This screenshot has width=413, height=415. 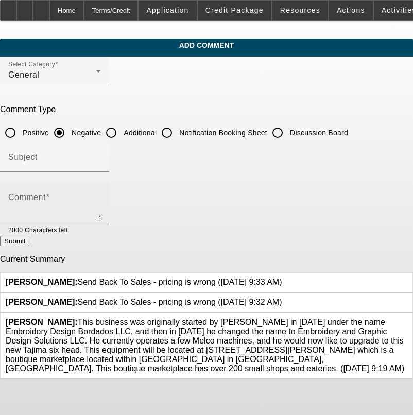 I want to click on mat-hint: 2000 Characters left, so click(x=38, y=230).